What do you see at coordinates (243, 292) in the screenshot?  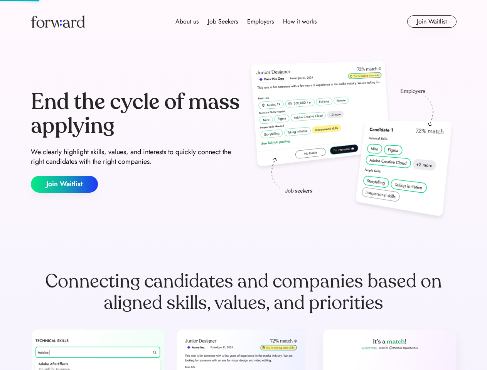 I see `div: Connecting candidates and companies based on aligned skills, values, and priorities` at bounding box center [243, 292].